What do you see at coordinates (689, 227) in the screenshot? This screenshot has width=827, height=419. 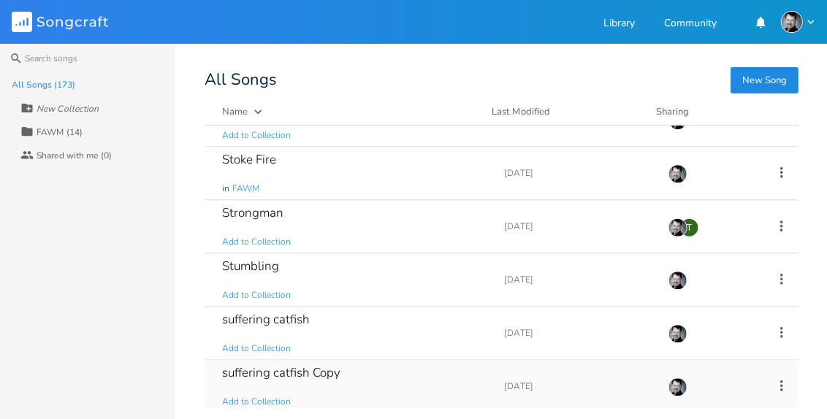 I see `div: tara.mae.humphrey` at bounding box center [689, 227].